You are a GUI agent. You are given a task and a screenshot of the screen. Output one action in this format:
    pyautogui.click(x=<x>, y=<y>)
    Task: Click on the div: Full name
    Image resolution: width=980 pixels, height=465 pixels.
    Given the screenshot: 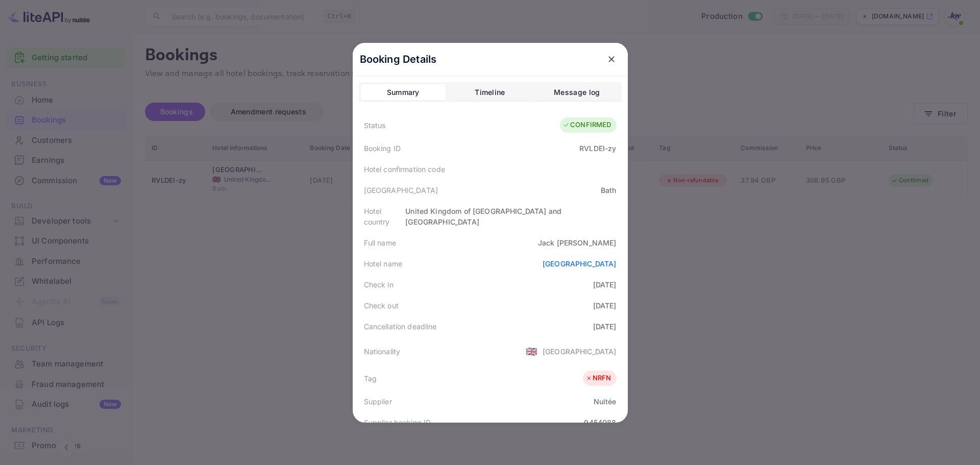 What is the action you would take?
    pyautogui.click(x=380, y=243)
    